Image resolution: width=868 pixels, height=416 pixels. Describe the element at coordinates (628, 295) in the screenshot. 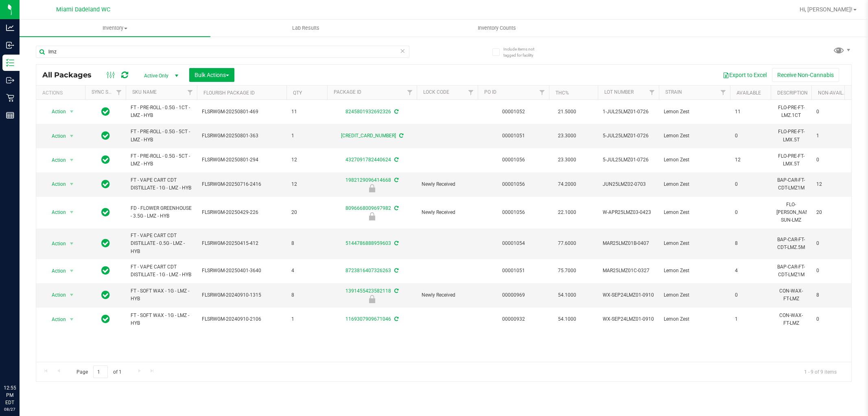

I see `span: WX-SEP24LMZ01-0910` at that location.